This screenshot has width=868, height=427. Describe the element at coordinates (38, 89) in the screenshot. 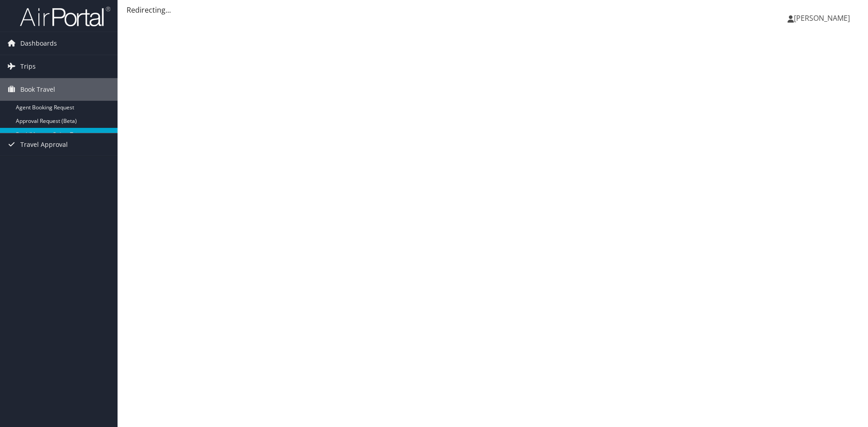

I see `span: Book Travel` at that location.